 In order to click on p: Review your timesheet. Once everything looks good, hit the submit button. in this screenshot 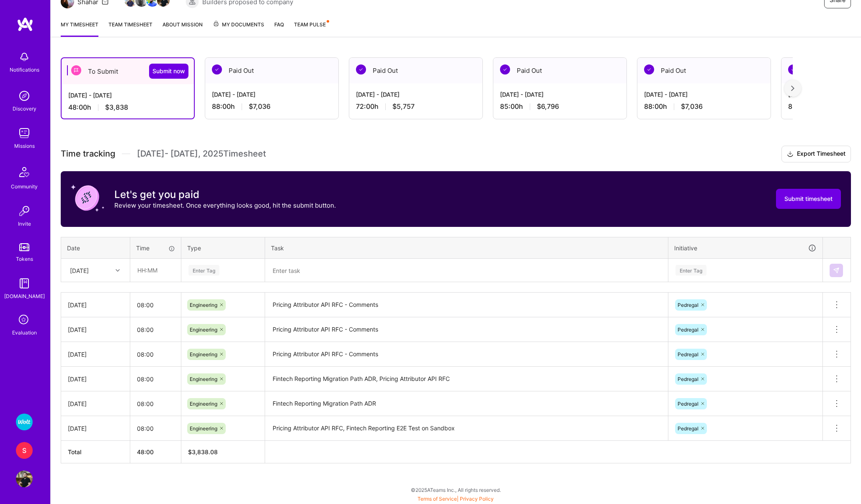, I will do `click(225, 205)`.